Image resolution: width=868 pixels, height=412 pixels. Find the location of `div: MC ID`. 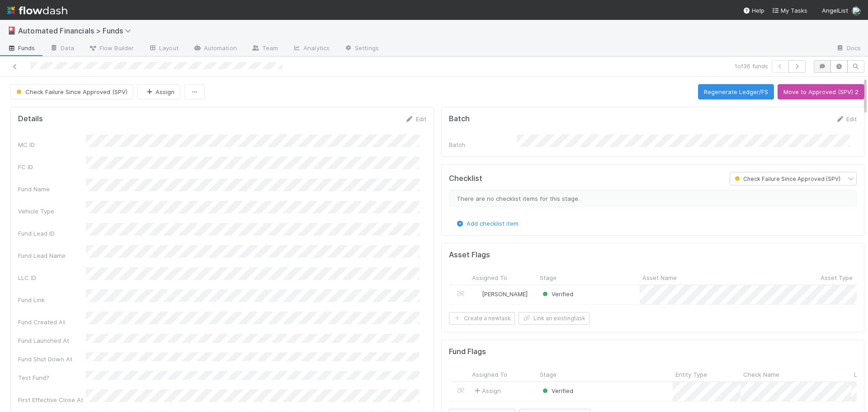

div: MC ID is located at coordinates (52, 145).